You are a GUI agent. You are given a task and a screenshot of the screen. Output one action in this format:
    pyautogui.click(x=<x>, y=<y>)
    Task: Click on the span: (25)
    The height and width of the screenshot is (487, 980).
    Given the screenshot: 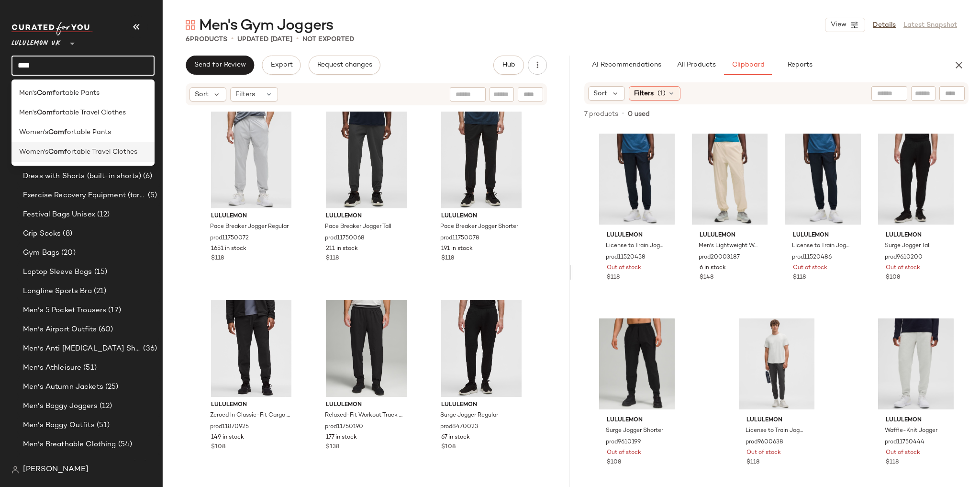 What is the action you would take?
    pyautogui.click(x=111, y=387)
    